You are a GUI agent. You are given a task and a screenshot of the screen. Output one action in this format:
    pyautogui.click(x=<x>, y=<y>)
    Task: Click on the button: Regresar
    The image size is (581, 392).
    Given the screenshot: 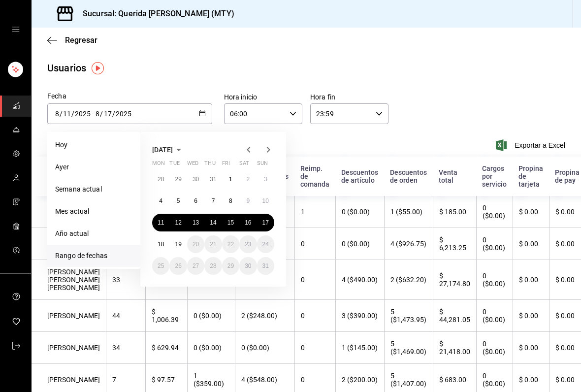 What is the action you would take?
    pyautogui.click(x=72, y=40)
    